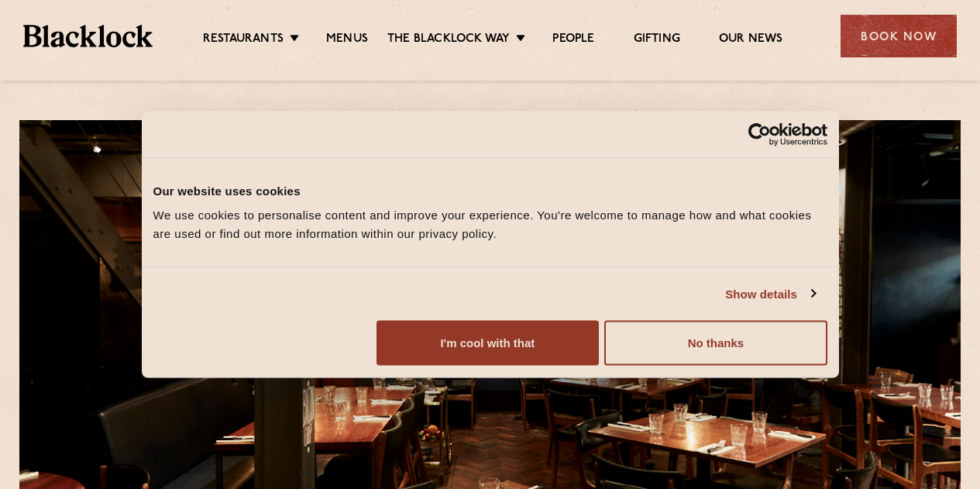  What do you see at coordinates (715, 343) in the screenshot?
I see `button: No thanks` at bounding box center [715, 343].